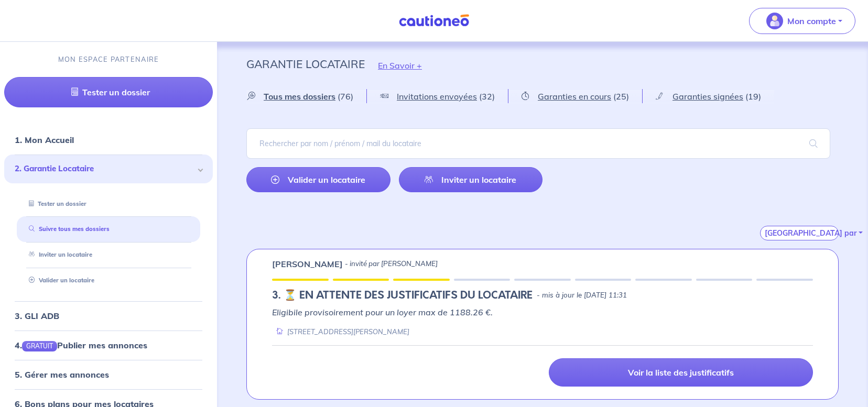 This screenshot has width=868, height=407. What do you see at coordinates (814, 144) in the screenshot?
I see `span: search` at bounding box center [814, 144].